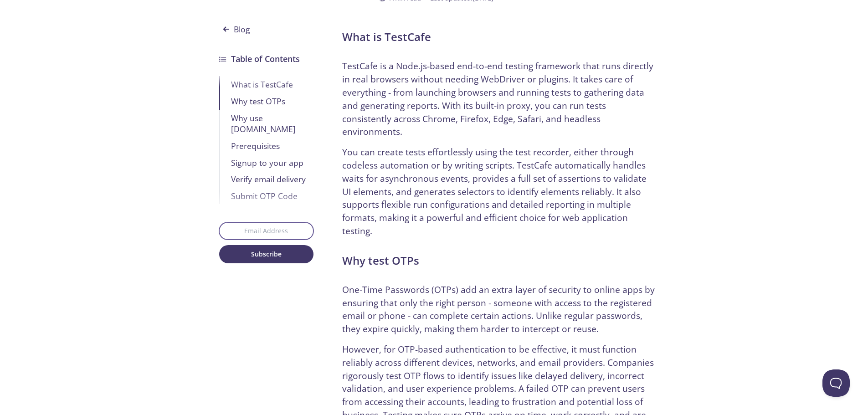  What do you see at coordinates (499, 37) in the screenshot?
I see `h2: What is TestCafe` at bounding box center [499, 37].